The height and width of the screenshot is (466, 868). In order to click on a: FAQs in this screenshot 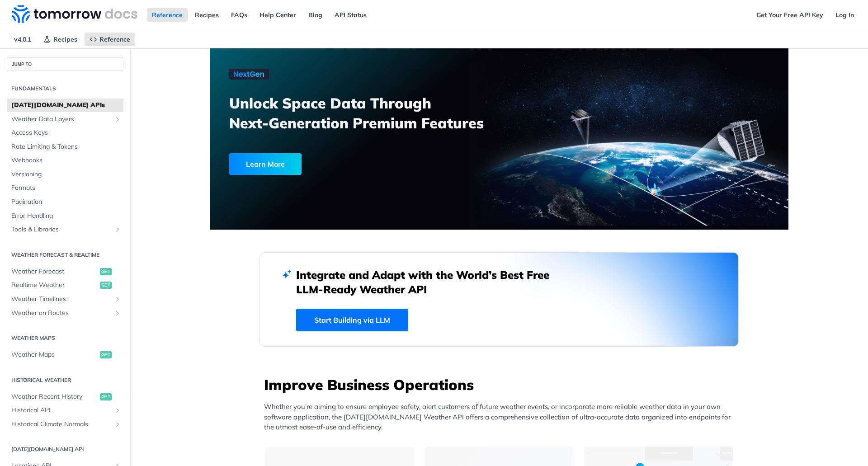, I will do `click(239, 15)`.